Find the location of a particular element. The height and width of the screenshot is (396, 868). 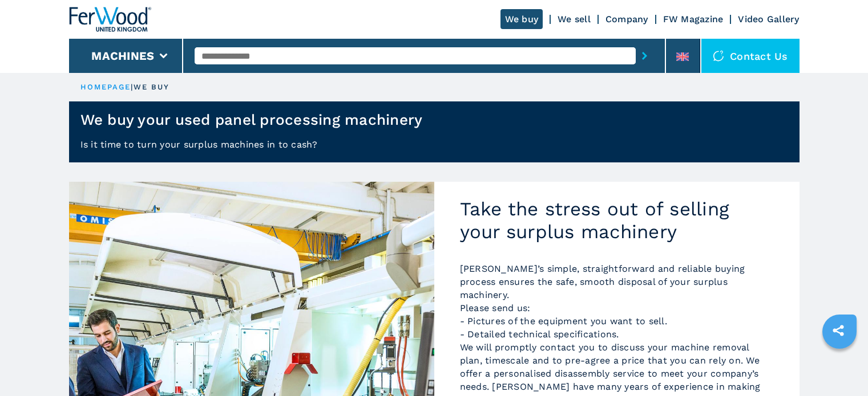

p: we buy is located at coordinates (152, 88).